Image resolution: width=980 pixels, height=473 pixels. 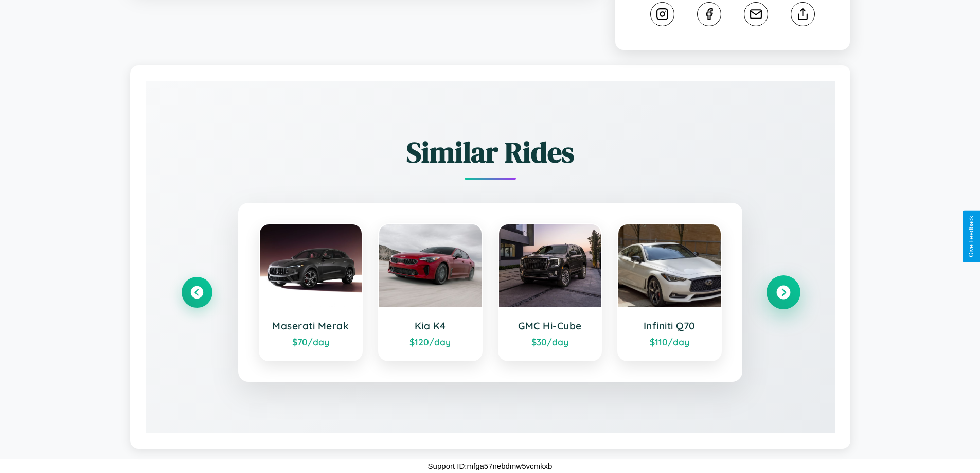 I want to click on div: $ 120 /day, so click(x=430, y=342).